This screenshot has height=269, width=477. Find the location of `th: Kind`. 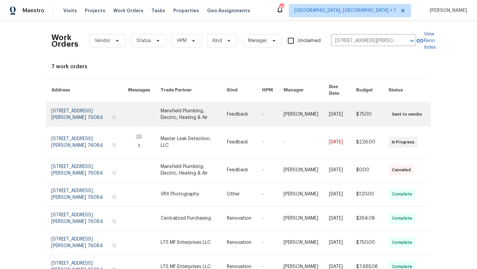

th: Kind is located at coordinates (239, 90).